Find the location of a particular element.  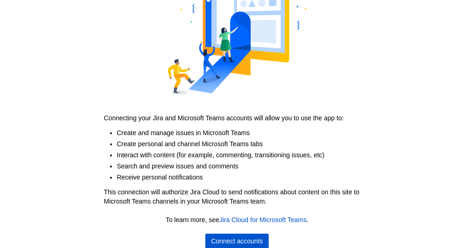

li: Create personal and channel Microsoft Teams tabs is located at coordinates (247, 144).